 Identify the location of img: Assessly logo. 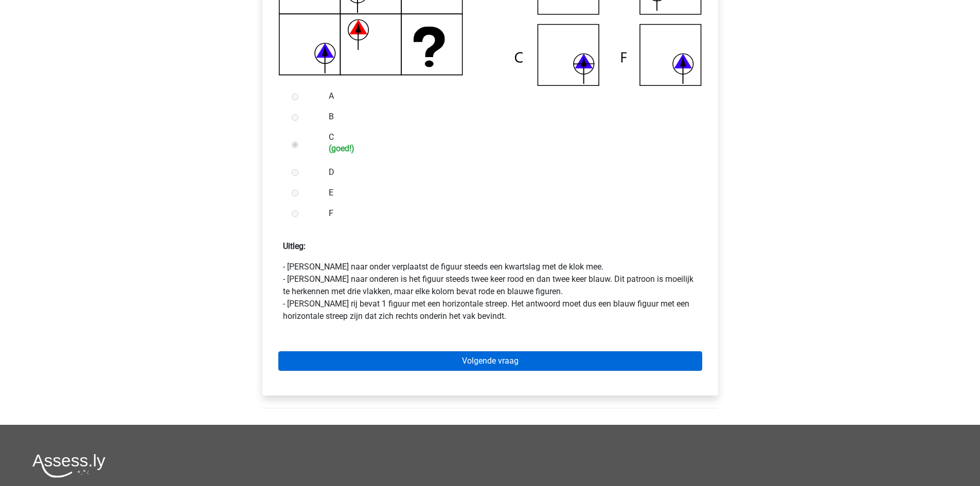
(69, 466).